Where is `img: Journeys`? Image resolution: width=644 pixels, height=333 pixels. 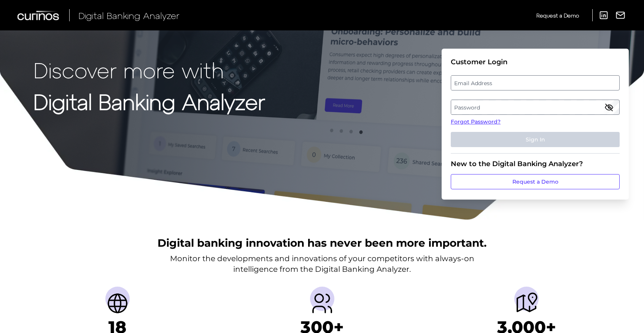 img: Journeys is located at coordinates (526, 303).